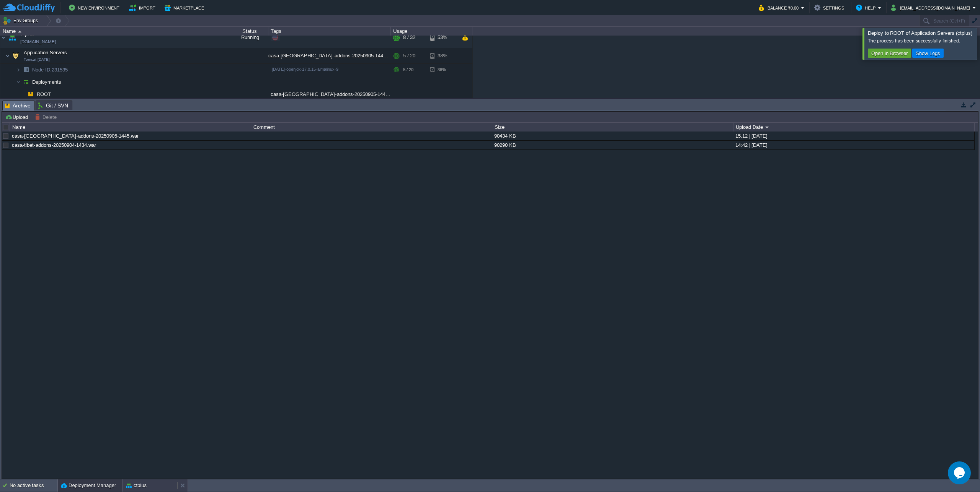 The width and height of the screenshot is (980, 492). Describe the element at coordinates (136, 486) in the screenshot. I see `button: ctplus` at that location.